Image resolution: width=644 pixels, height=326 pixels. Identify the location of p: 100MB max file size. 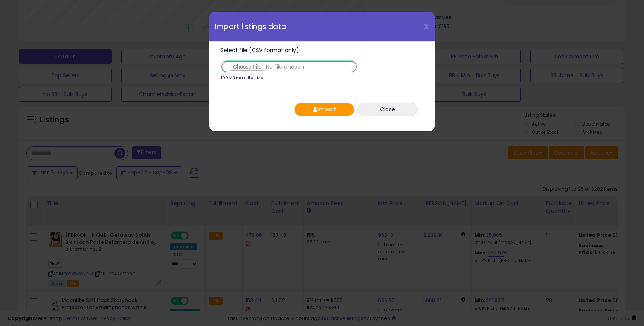
(242, 78).